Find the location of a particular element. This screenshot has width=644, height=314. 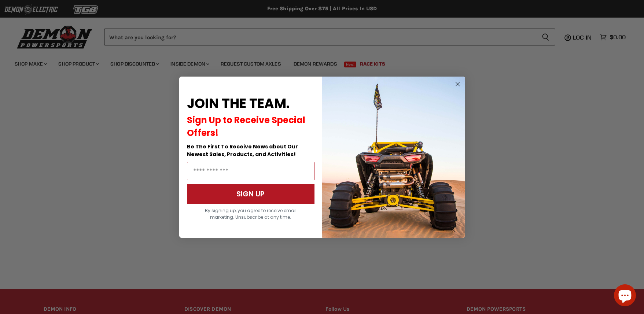

button: SIGN UP is located at coordinates (251, 194).